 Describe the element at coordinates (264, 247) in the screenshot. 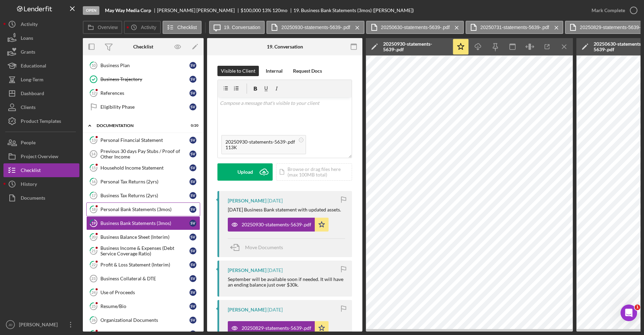

I see `span: Move Documents` at that location.